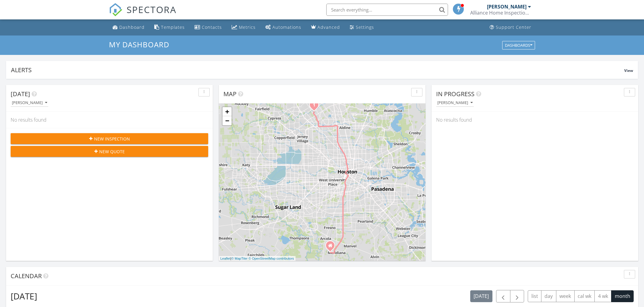 Image resolution: width=644 pixels, height=307 pixels. What do you see at coordinates (112, 151) in the screenshot?
I see `span: New Quote` at bounding box center [112, 151].